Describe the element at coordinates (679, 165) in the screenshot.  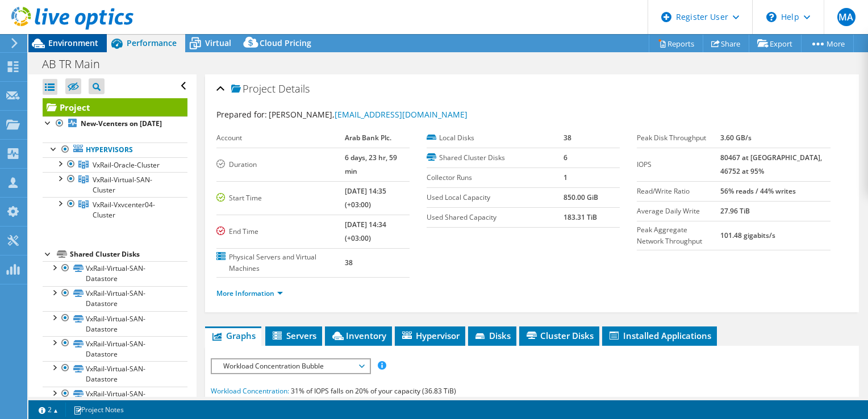
I see `label: IOPS` at that location.